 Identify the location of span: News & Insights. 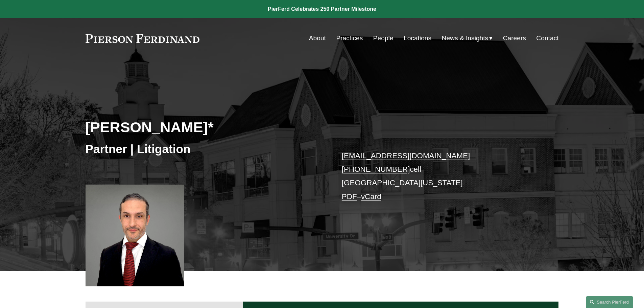
(465, 38).